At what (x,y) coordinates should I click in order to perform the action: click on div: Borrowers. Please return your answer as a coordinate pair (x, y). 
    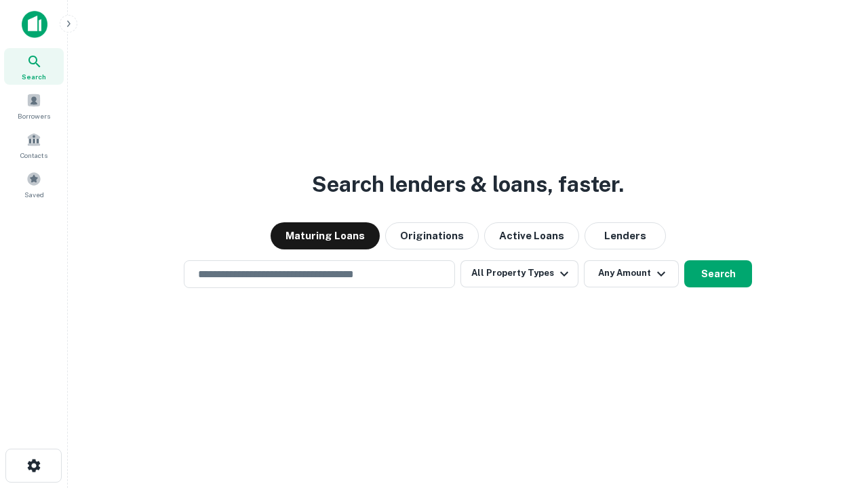
    Looking at the image, I should click on (34, 106).